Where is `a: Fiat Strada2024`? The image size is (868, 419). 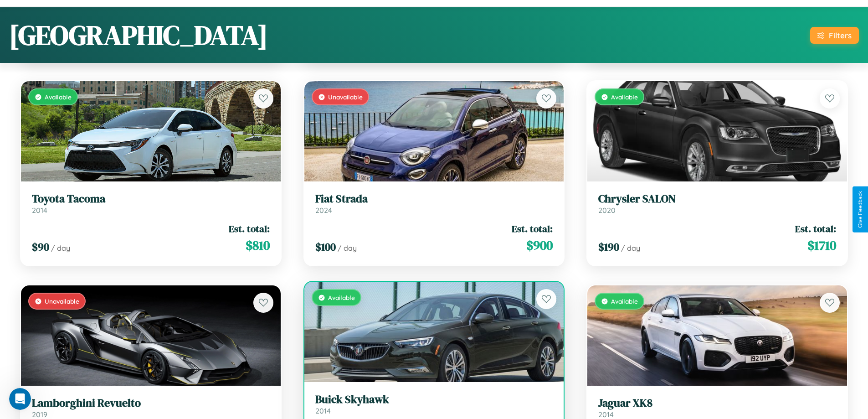
a: Fiat Strada2024 is located at coordinates (434, 203).